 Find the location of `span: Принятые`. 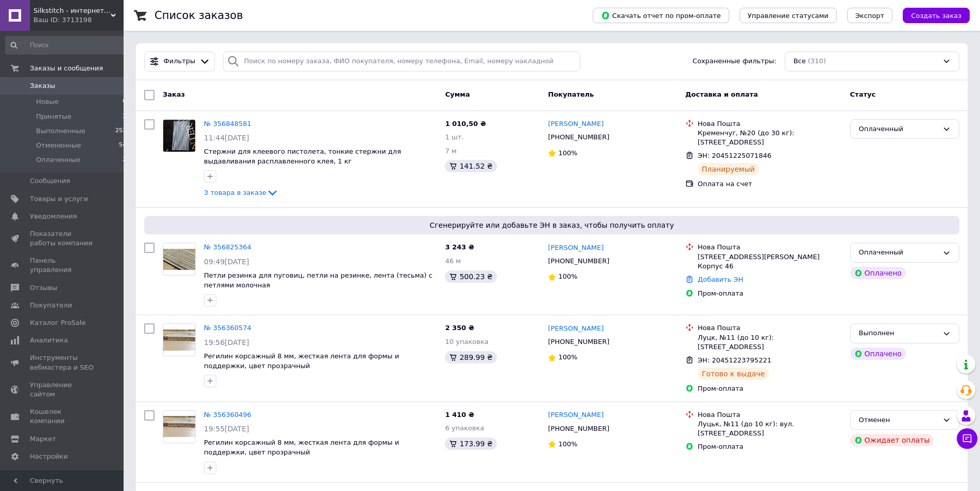

span: Принятые is located at coordinates (54, 117).